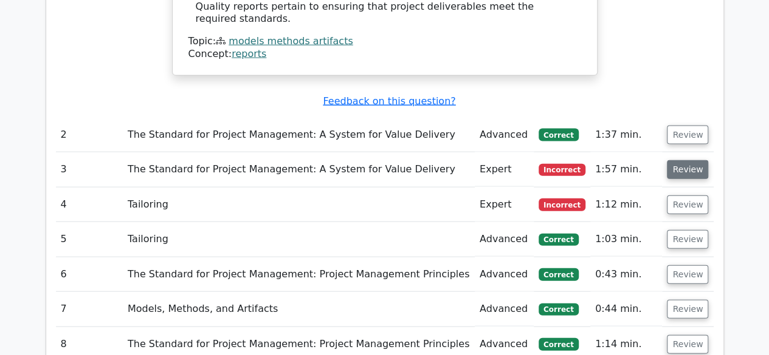  What do you see at coordinates (626, 170) in the screenshot?
I see `td: 1:57 min.` at bounding box center [626, 170].